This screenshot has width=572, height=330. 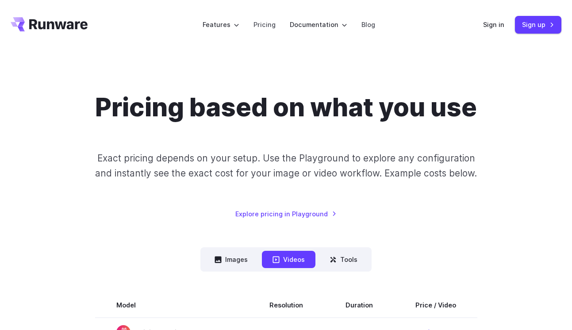 I want to click on th: Price / Video, so click(x=436, y=305).